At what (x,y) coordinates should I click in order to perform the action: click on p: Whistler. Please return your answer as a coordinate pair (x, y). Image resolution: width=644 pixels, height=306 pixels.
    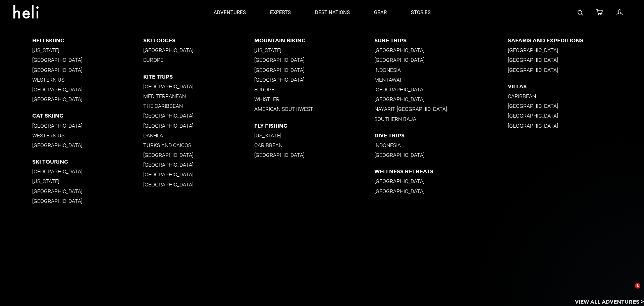
    Looking at the image, I should click on (314, 99).